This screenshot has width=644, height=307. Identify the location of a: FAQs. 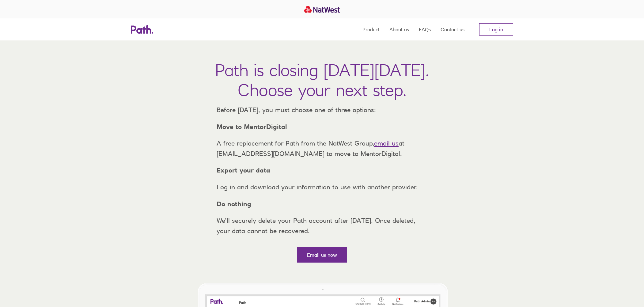
(424, 29).